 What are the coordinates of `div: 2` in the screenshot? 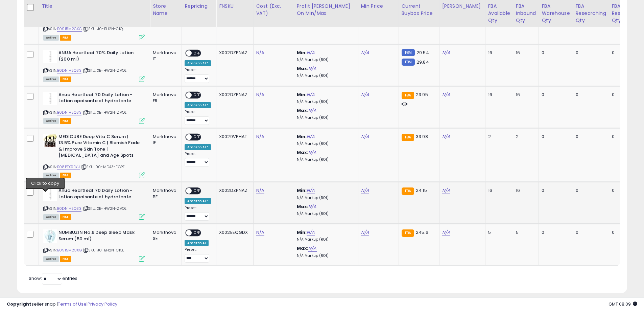 It's located at (498, 137).